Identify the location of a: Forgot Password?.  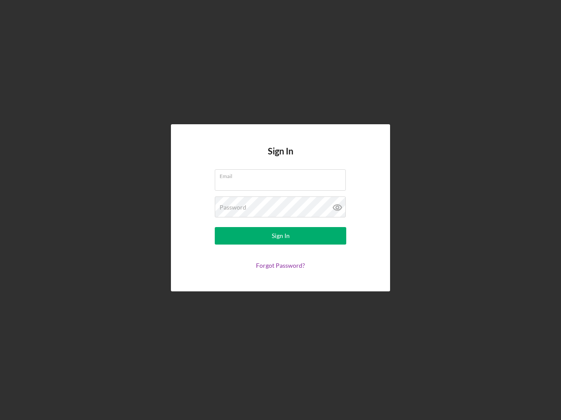
(280, 265).